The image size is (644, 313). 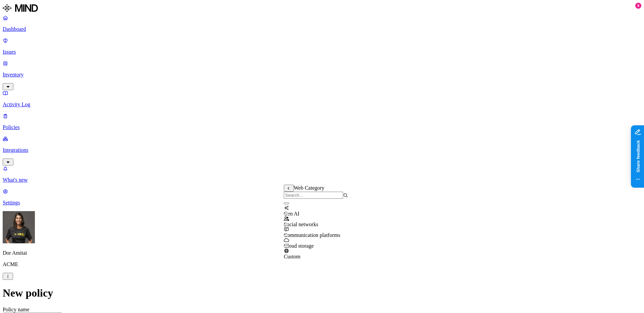 What do you see at coordinates (322, 24) in the screenshot?
I see `a: Dashboard` at bounding box center [322, 24].